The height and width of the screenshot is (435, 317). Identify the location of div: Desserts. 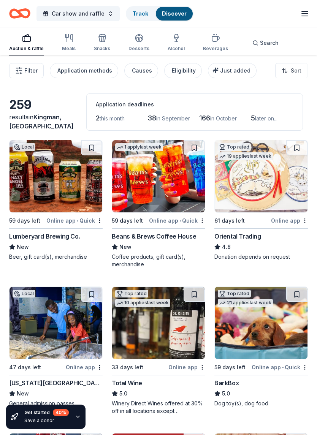
(139, 49).